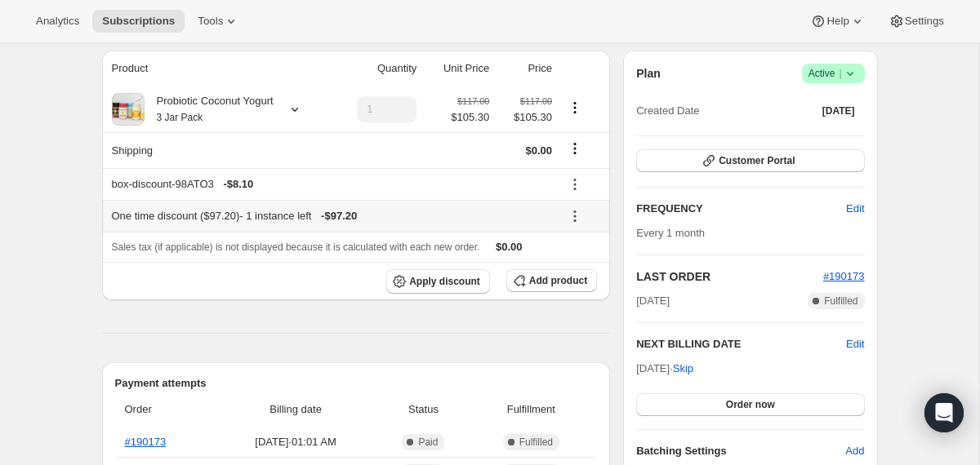 Image resolution: width=980 pixels, height=465 pixels. Describe the element at coordinates (729, 277) in the screenshot. I see `h2: LAST ORDER` at that location.